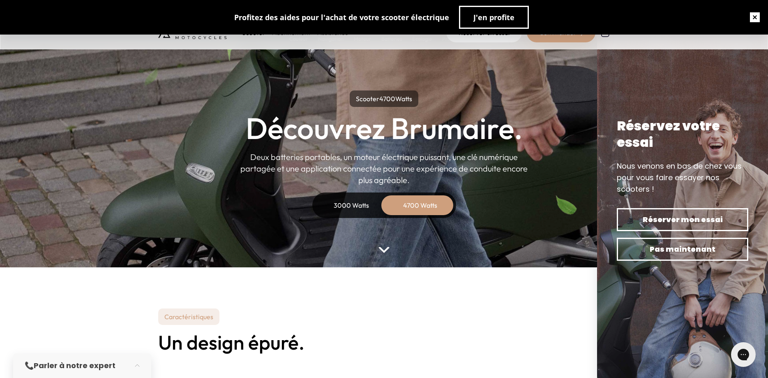  I want to click on h2: Un design épuré., so click(384, 342).